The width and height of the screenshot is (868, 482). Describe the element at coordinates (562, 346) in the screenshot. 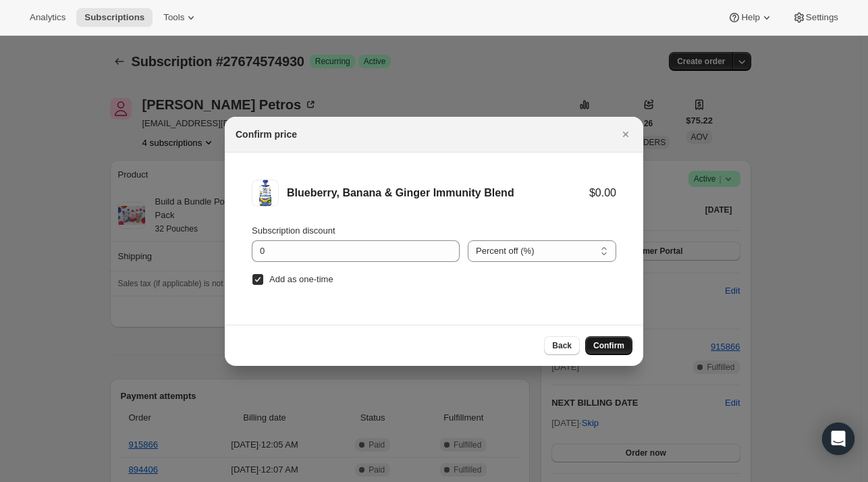

I see `span: Back` at that location.